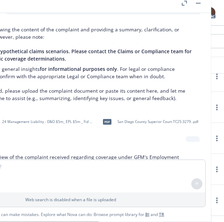  Describe the element at coordinates (162, 214) in the screenshot. I see `a: TR` at that location.